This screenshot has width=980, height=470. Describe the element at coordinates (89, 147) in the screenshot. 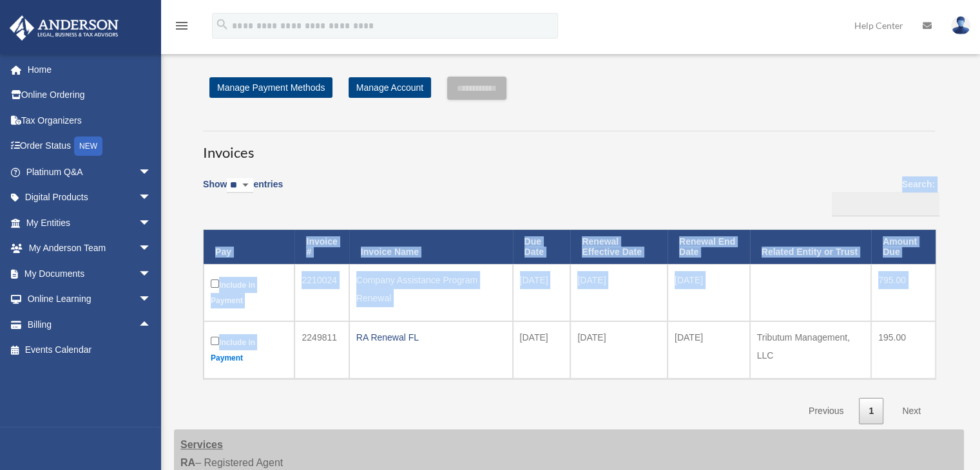

I see `div: NEW` at that location.